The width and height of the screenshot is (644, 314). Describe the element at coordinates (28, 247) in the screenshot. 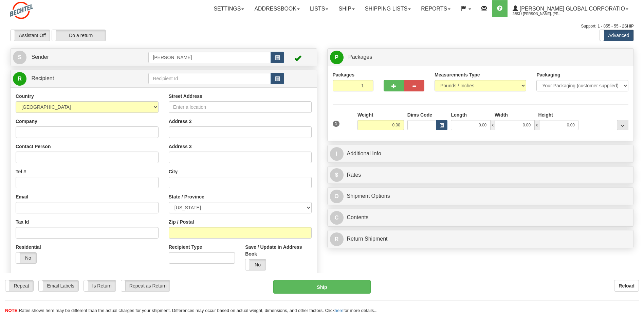

I see `label: Residential` at that location.